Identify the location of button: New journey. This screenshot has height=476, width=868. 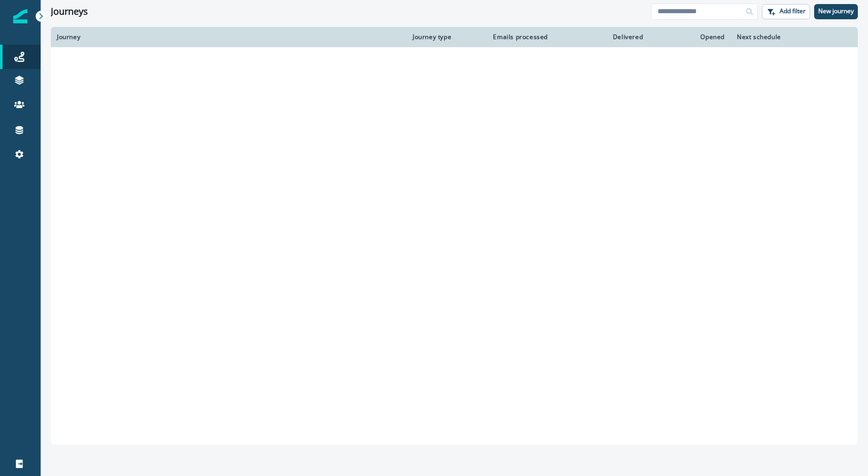
(836, 12).